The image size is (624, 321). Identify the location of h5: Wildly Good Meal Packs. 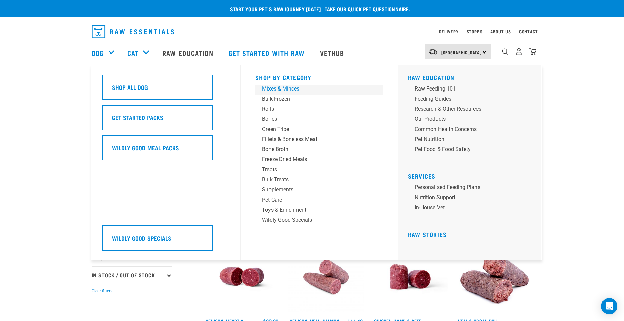
(146, 148).